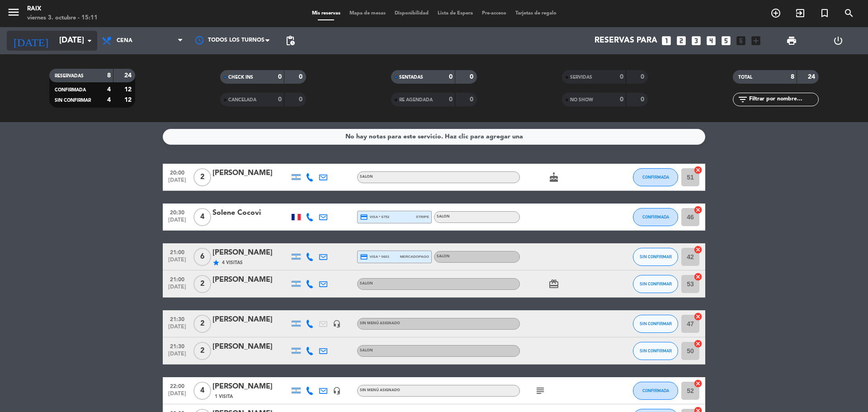 The width and height of the screenshot is (868, 412). I want to click on i: add_circle_outline, so click(776, 13).